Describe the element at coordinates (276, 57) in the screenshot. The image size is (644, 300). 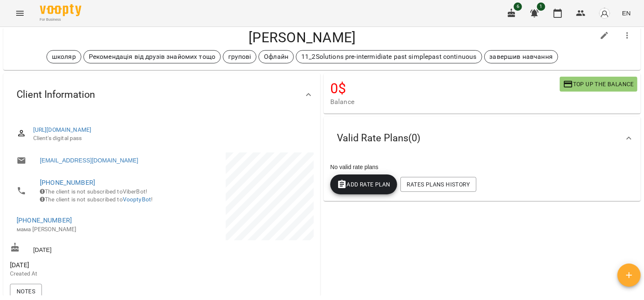
I see `div: Офлайн` at that location.